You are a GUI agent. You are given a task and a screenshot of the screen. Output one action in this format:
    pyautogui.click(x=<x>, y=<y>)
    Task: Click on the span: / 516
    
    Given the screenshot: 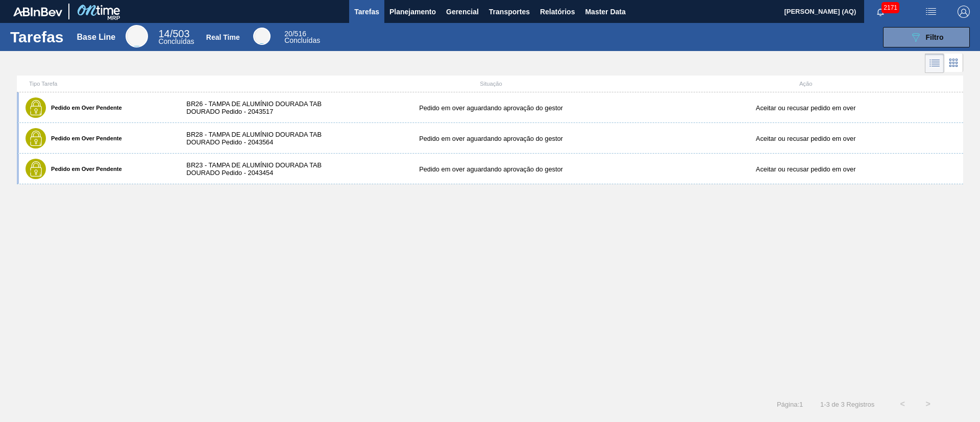 What is the action you would take?
    pyautogui.click(x=295, y=34)
    